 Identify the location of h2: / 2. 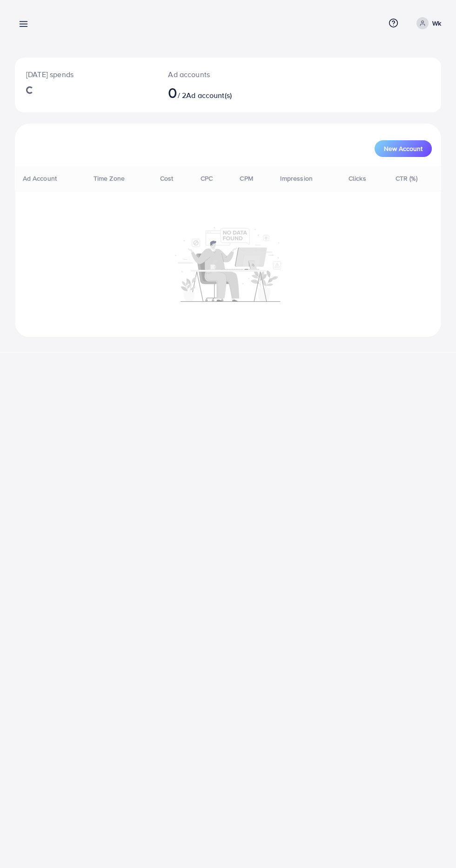
(210, 93).